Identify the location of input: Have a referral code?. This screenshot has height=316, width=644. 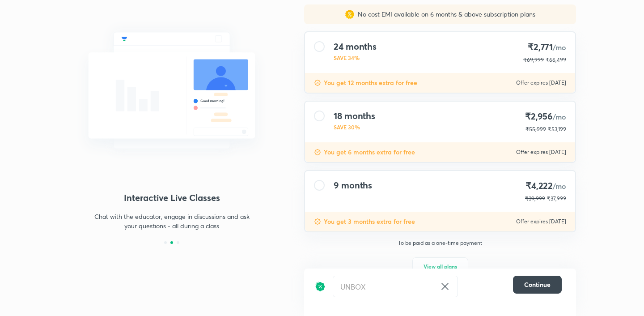
(384, 286).